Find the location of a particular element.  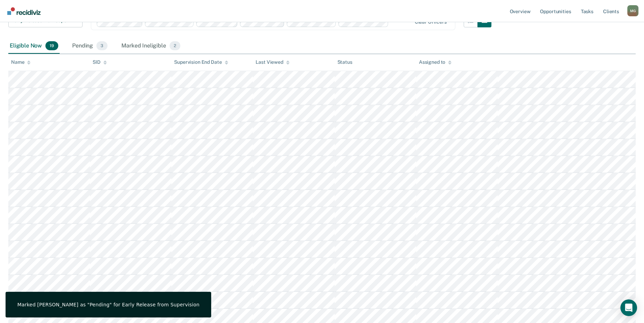

img: Recidiviz is located at coordinates (24, 11).